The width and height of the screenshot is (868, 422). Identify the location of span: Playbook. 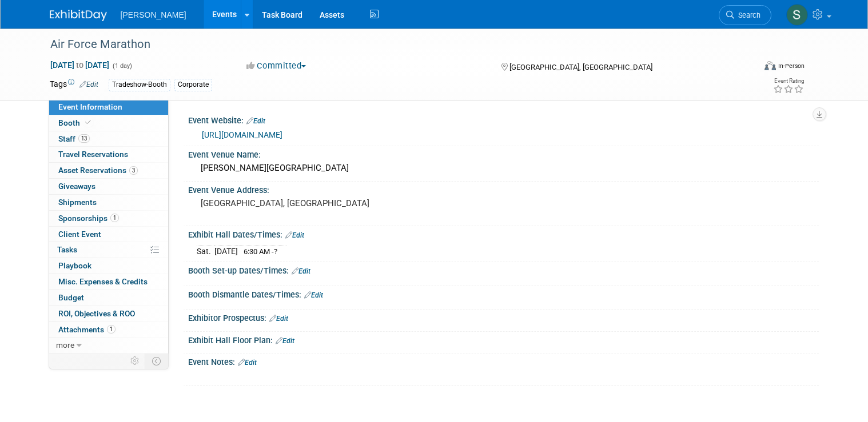
(75, 266).